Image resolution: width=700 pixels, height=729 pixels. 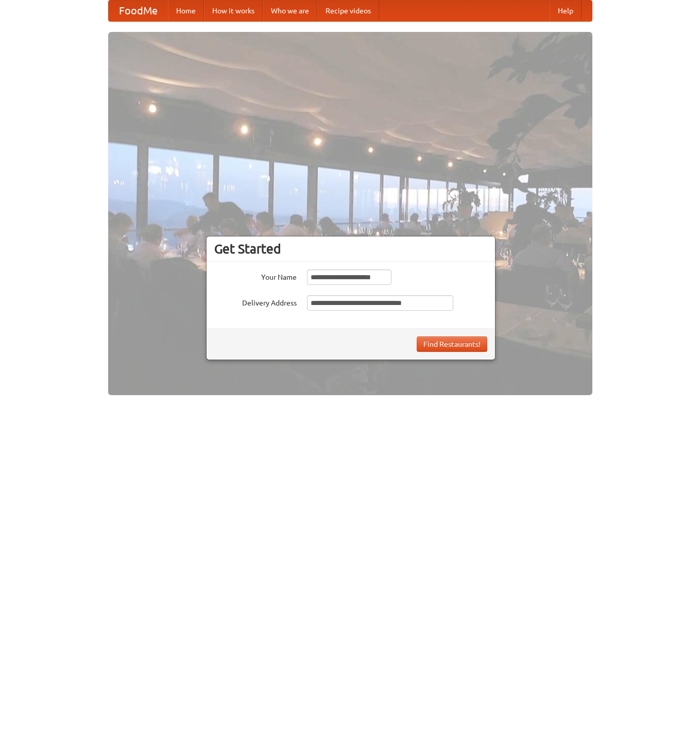 I want to click on button: Find Restaurants!, so click(x=451, y=344).